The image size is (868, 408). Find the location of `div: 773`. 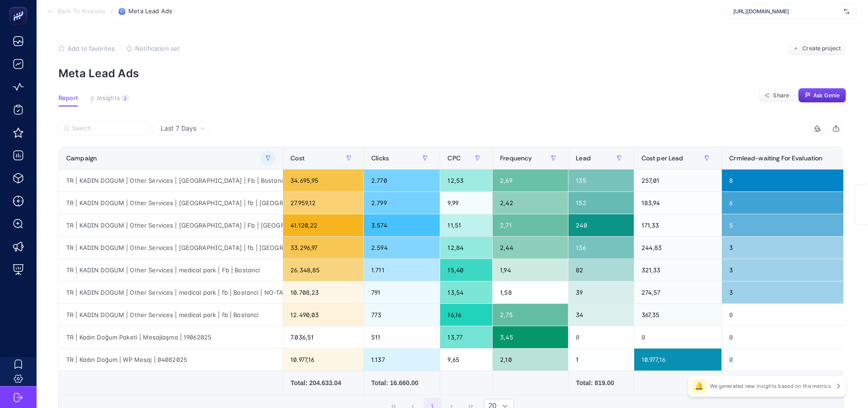

div: 773 is located at coordinates (402, 314).